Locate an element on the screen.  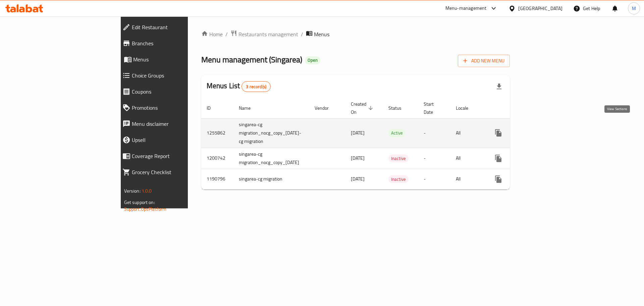
span: Vendor is located at coordinates (326, 108).